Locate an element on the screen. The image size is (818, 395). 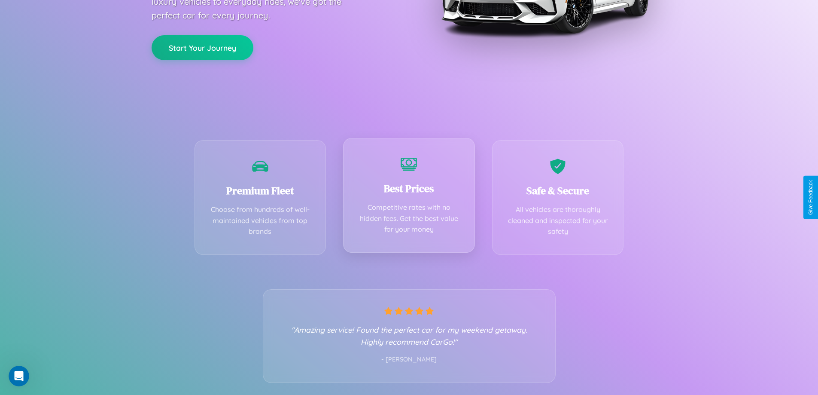
p: Choose from hundreds of well-maintained vehicles from top brands is located at coordinates (260, 220).